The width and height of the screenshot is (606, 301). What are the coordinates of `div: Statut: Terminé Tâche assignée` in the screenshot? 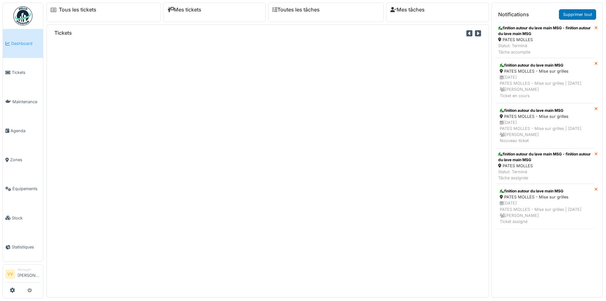 It's located at (545, 175).